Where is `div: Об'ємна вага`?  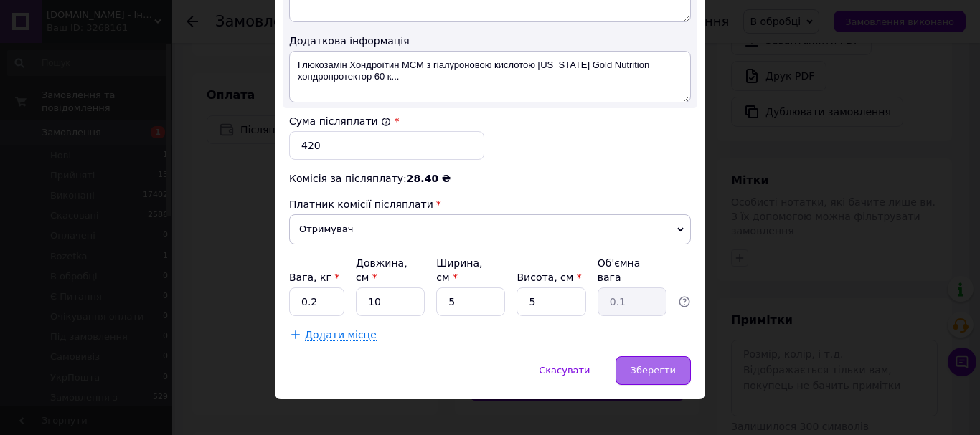 div: Об'ємна вага is located at coordinates (632, 270).